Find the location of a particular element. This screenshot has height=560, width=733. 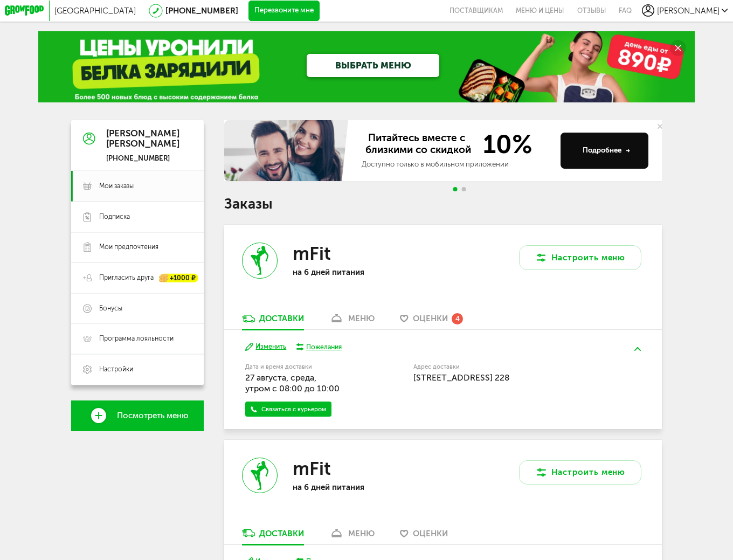

span: Пригласить друга is located at coordinates (126, 277).